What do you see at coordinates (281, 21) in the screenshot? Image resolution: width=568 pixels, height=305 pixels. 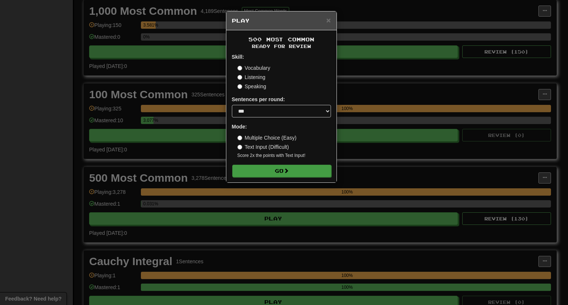 I see `h5: Play` at bounding box center [281, 21].